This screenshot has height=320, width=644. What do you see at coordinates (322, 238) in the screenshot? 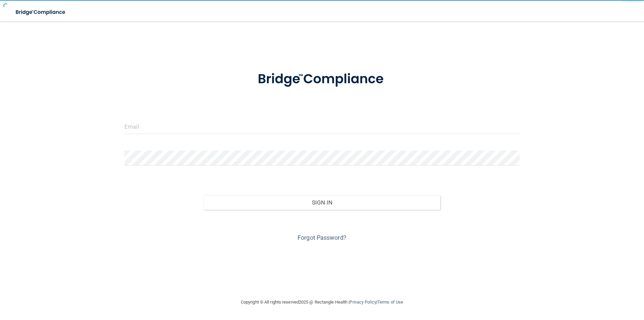
I see `a: Forgot Password?` at bounding box center [322, 238].